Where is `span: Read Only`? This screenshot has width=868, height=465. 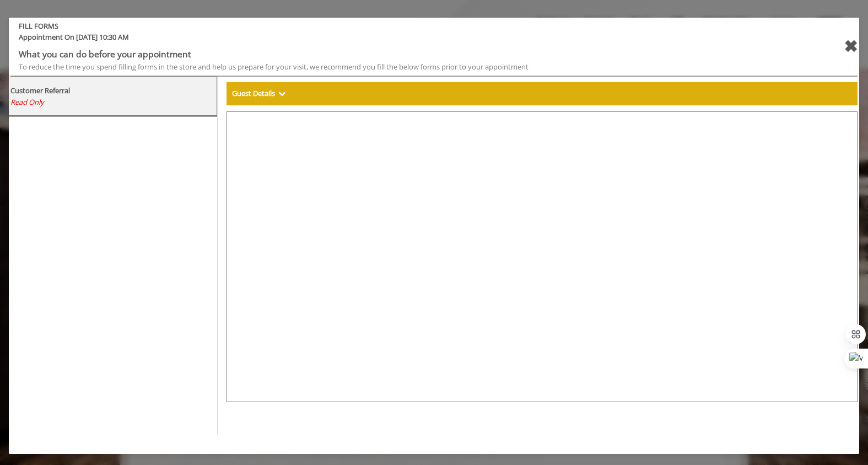
span: Read Only is located at coordinates (27, 102).